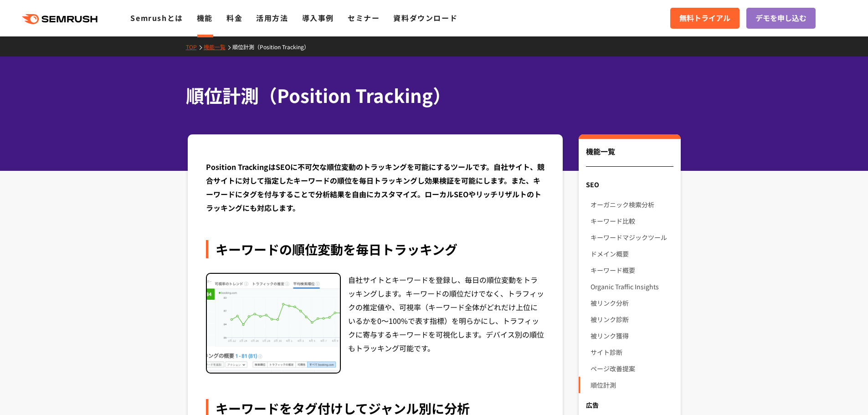  Describe the element at coordinates (630, 184) in the screenshot. I see `div: SEO` at that location.